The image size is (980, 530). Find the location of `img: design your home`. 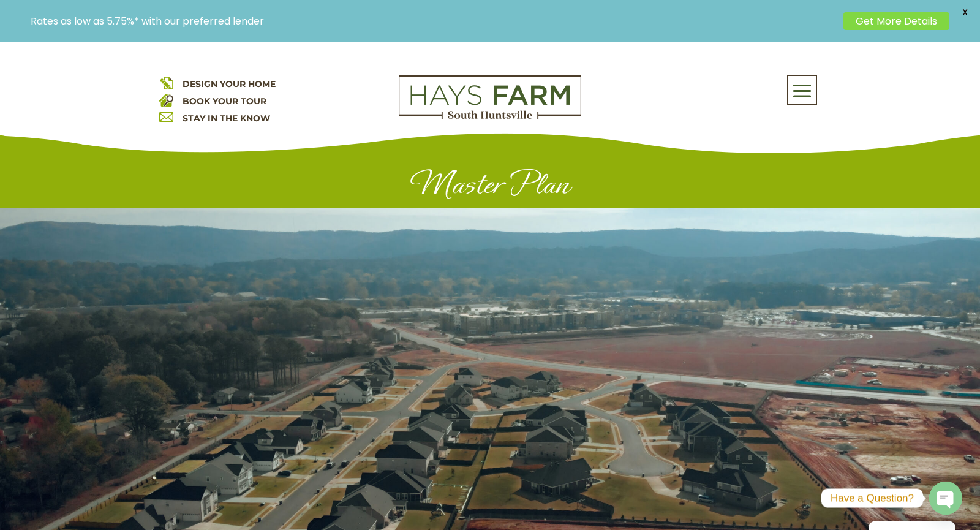

img: design your home is located at coordinates (166, 82).